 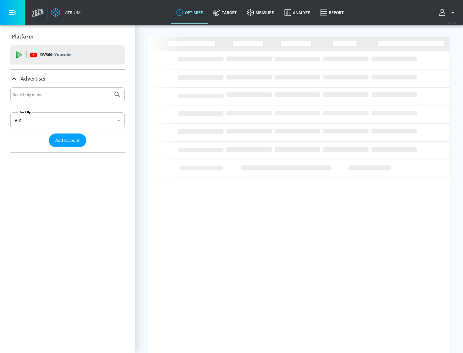 I want to click on div: Platform, so click(x=67, y=37).